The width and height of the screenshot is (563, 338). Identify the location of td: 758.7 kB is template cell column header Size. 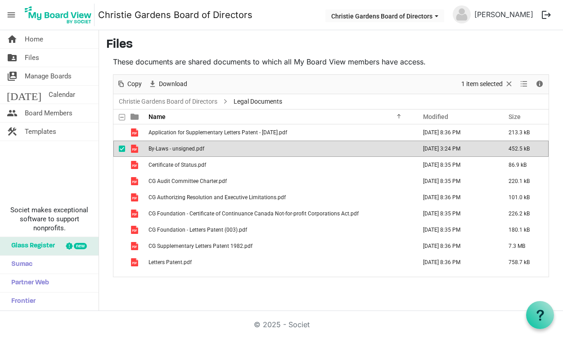
(524, 262).